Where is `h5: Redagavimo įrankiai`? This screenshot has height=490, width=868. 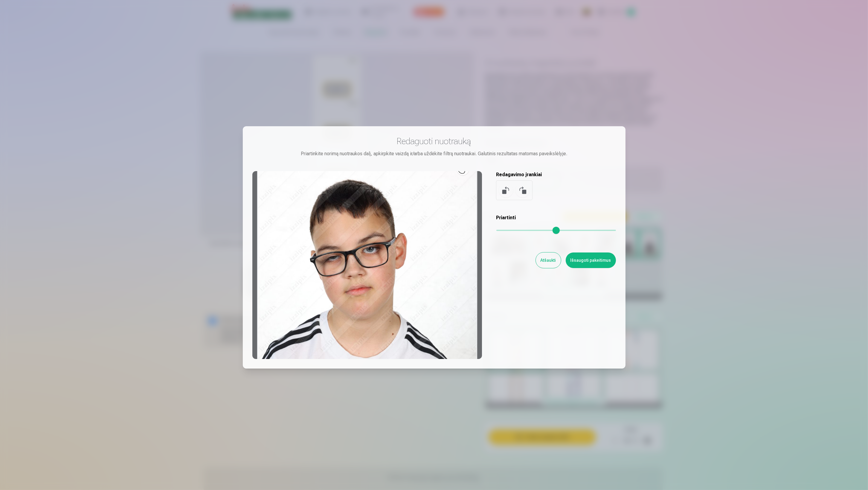
h5: Redagavimo įrankiai is located at coordinates (556, 175).